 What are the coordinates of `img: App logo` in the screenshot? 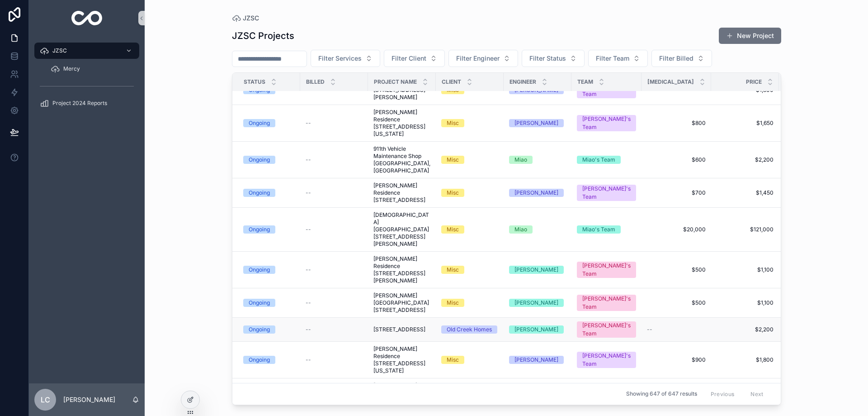 It's located at (86, 18).